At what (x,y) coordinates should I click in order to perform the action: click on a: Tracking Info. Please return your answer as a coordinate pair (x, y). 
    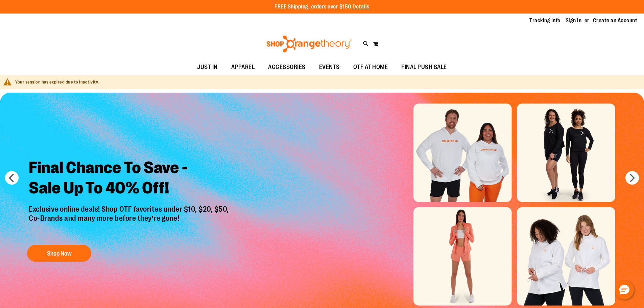
    Looking at the image, I should click on (545, 21).